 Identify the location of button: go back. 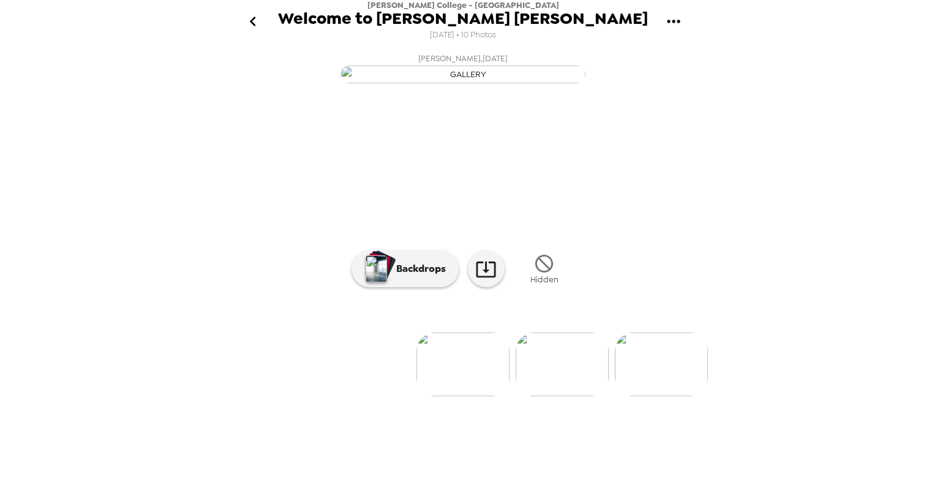
(252, 21).